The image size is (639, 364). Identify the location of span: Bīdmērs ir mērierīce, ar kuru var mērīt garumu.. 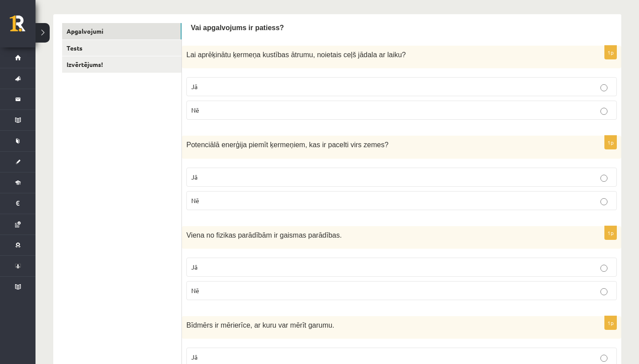
(260, 325).